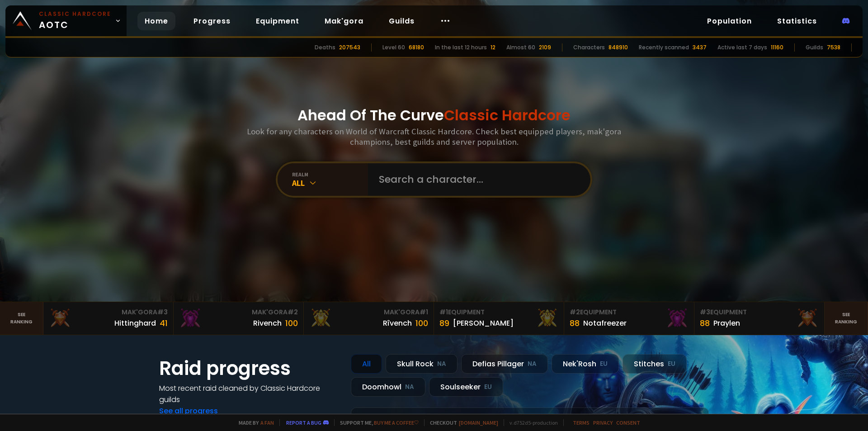 The image size is (868, 431). What do you see at coordinates (239, 318) in the screenshot?
I see `a: Mak'Gora#2Rivench100` at bounding box center [239, 318].